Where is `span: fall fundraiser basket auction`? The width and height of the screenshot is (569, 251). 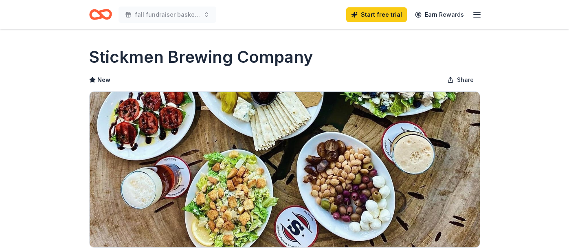
span: fall fundraiser basket auction is located at coordinates (168, 15).